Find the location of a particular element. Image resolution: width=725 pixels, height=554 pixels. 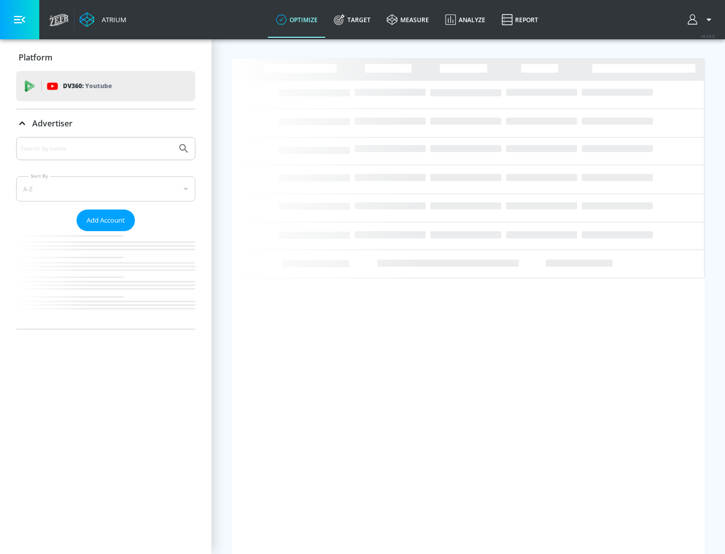

span: Add Account is located at coordinates (106, 220).